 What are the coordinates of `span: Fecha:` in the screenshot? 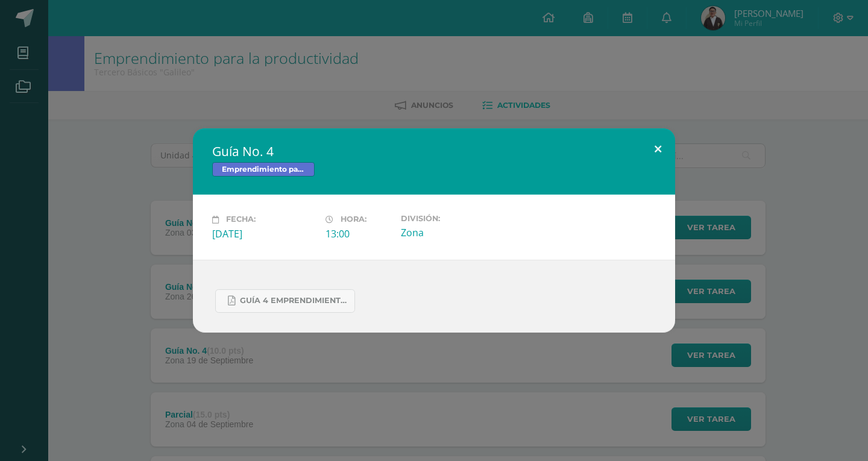 It's located at (240, 219).